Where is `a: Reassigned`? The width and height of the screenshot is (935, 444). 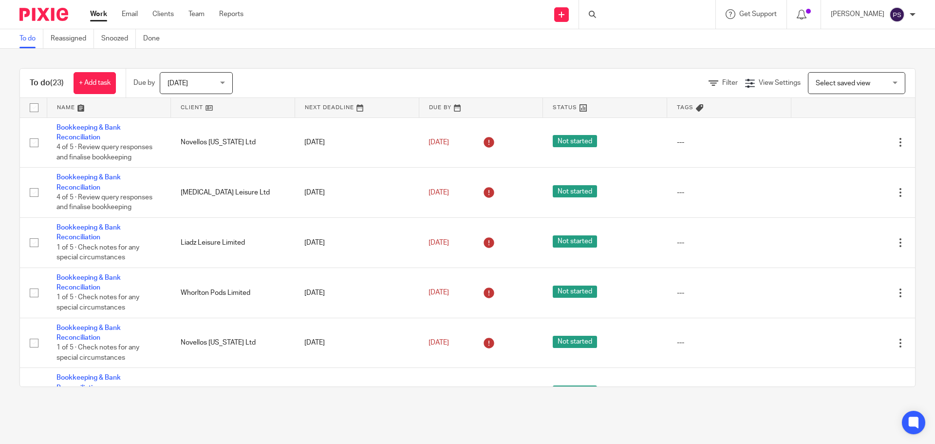
a: Reassigned is located at coordinates (72, 38).